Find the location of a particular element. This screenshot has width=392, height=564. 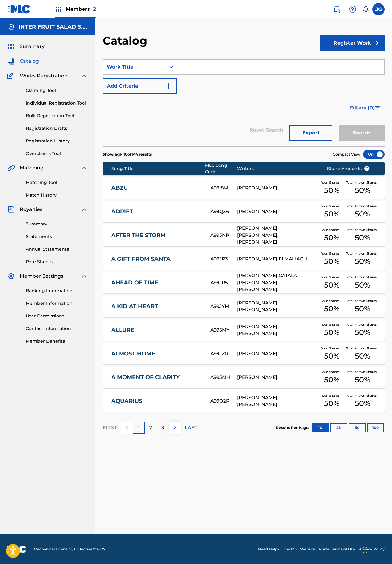

a: AQUARIUS is located at coordinates (156, 401).